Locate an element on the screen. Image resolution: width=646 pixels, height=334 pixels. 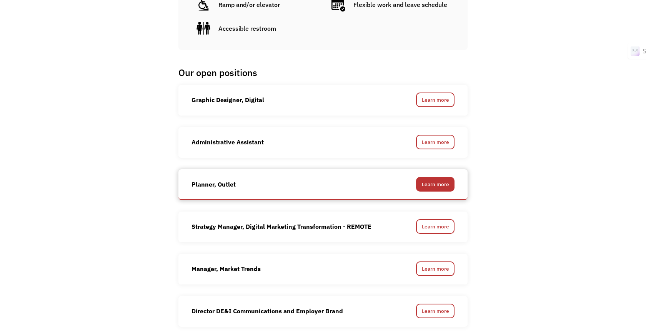
div: Planner, Outlet is located at coordinates (213, 184).